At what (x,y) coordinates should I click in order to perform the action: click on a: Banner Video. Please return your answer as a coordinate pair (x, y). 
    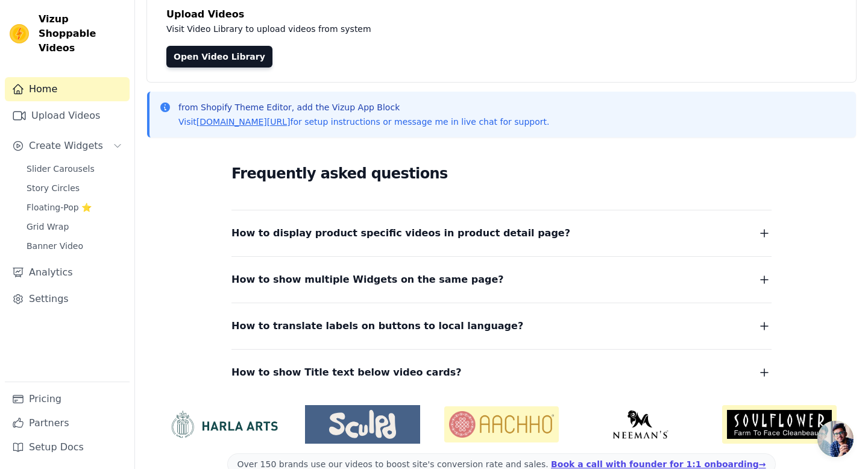
    Looking at the image, I should click on (74, 246).